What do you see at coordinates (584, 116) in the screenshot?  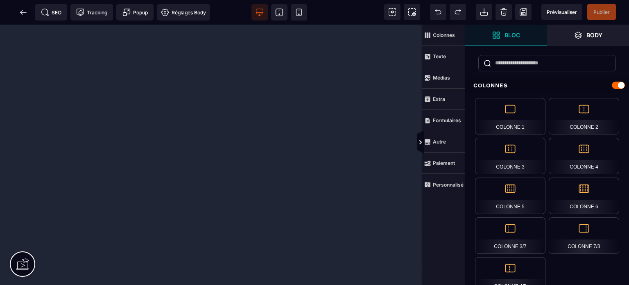 I see `div: Colonne 2` at bounding box center [584, 116].